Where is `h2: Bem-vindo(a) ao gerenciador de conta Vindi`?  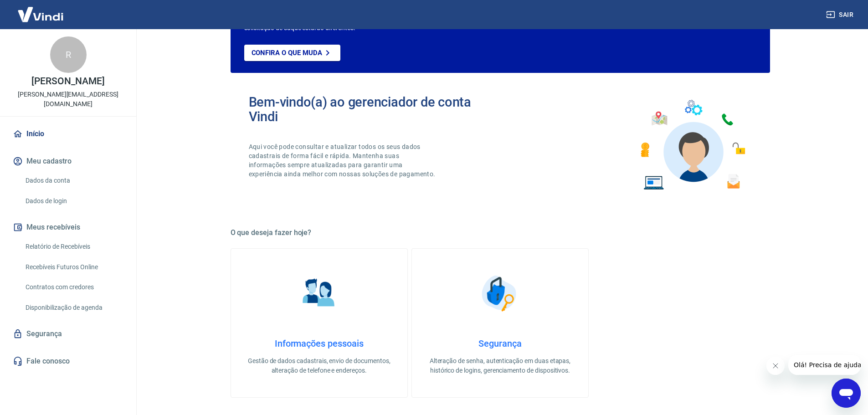
h2: Bem-vindo(a) ao gerenciador de conta Vindi is located at coordinates (375, 109).